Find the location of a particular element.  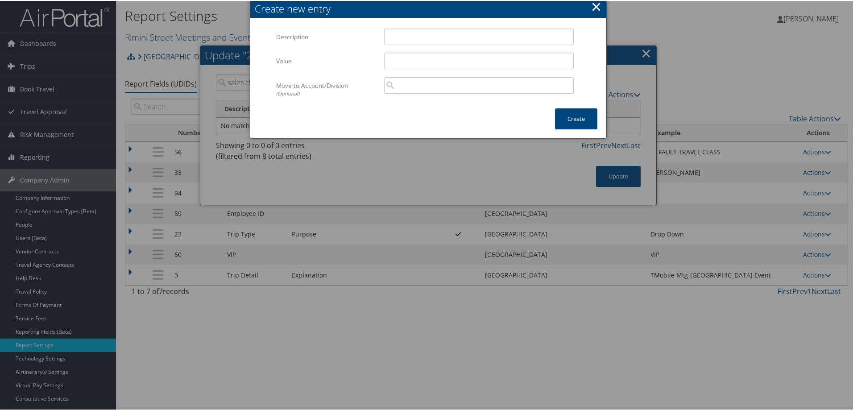

div: (Optional) is located at coordinates (327, 93).